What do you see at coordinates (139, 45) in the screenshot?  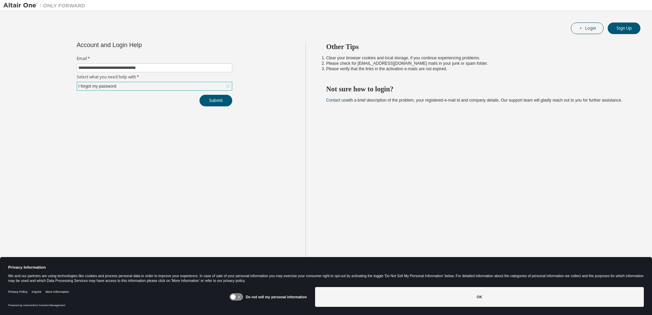 I see `div: Account and Login Help` at bounding box center [139, 45].